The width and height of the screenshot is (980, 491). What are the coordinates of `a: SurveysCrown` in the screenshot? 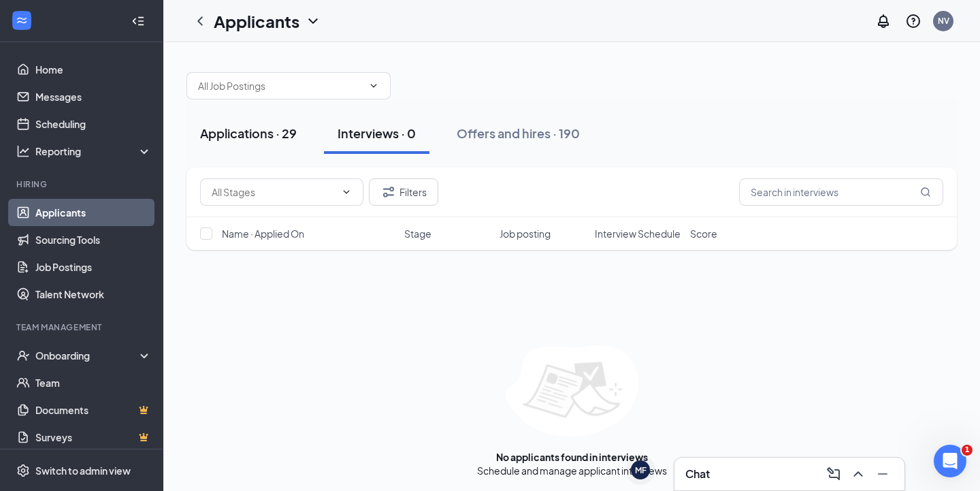 It's located at (94, 438).